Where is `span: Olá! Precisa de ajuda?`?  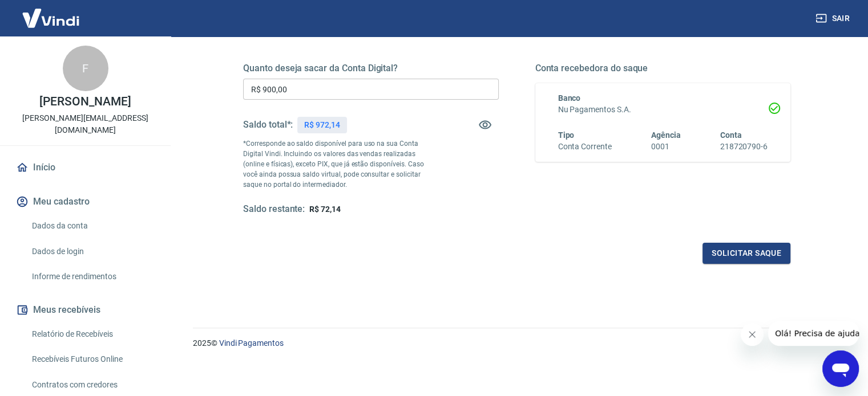 span: Olá! Precisa de ajuda? is located at coordinates (51, 13).